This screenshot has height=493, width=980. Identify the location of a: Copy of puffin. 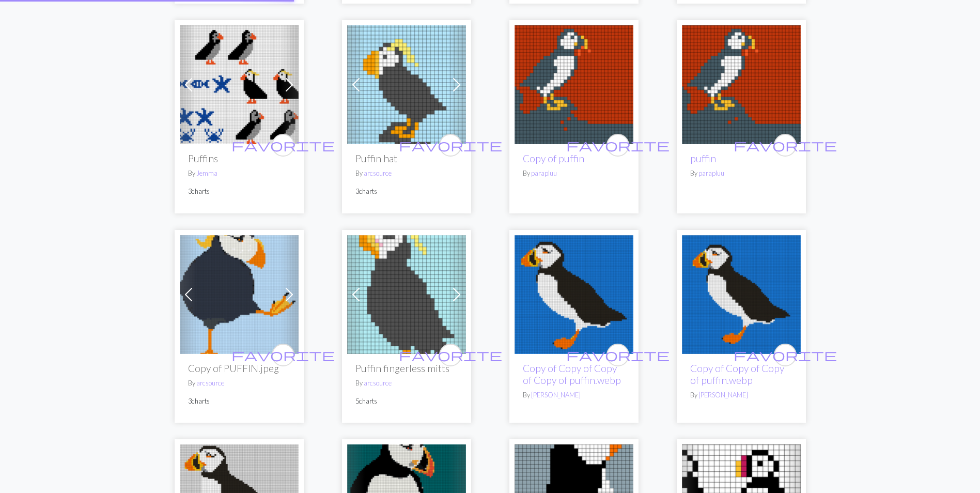
(553, 158).